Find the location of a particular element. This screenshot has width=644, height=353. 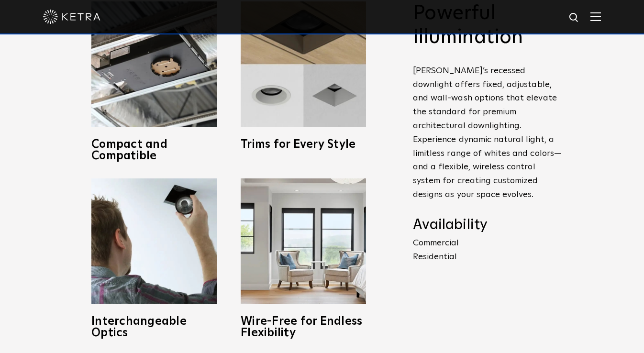

img: ketra-logo-2019-white is located at coordinates (72, 17).